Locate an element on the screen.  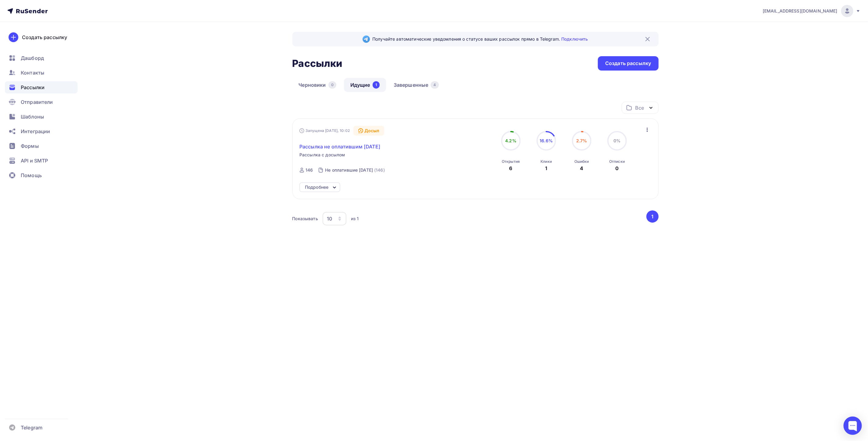
button: Go to page 1 is located at coordinates (653, 216).